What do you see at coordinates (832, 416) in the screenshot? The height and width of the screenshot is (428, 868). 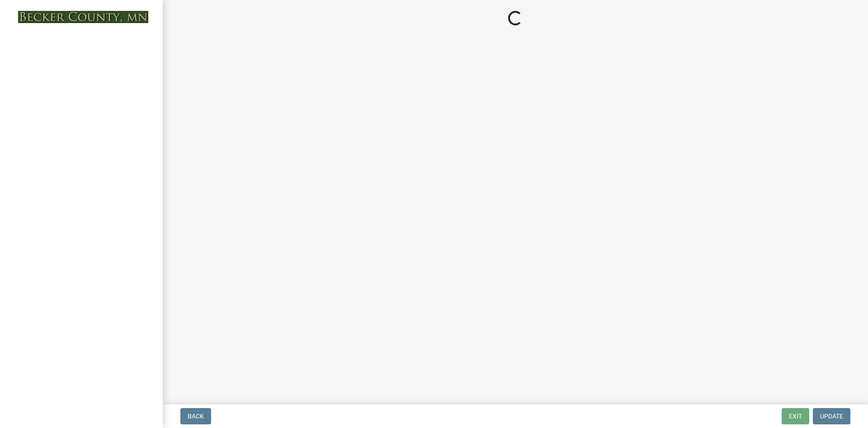 I see `span: Update` at bounding box center [832, 416].